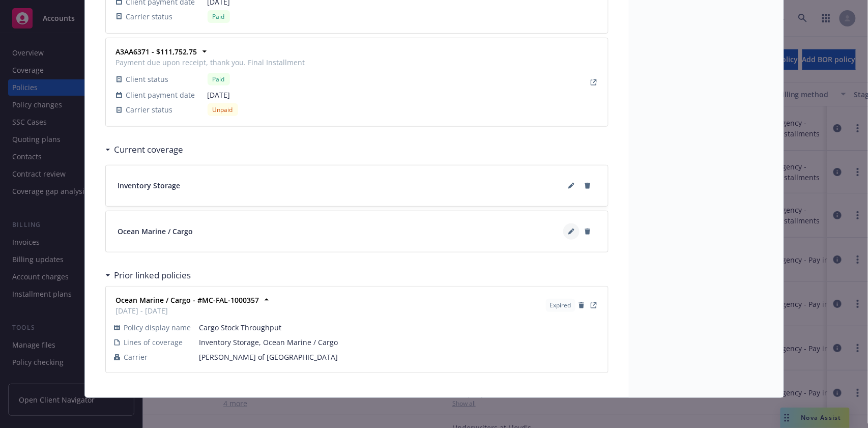 This screenshot has width=868, height=428. Describe the element at coordinates (144, 150) in the screenshot. I see `div: Current coverage` at that location.